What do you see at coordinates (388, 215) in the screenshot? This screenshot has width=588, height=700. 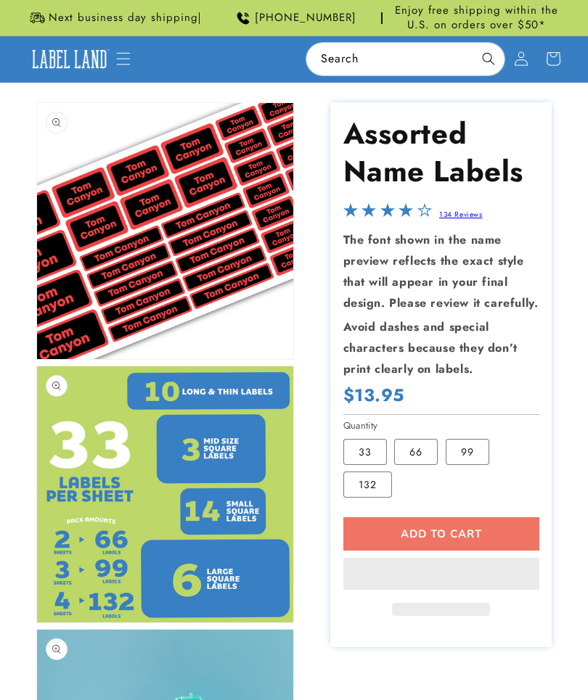 I see `span: 4.2-star overall rating` at bounding box center [388, 215].